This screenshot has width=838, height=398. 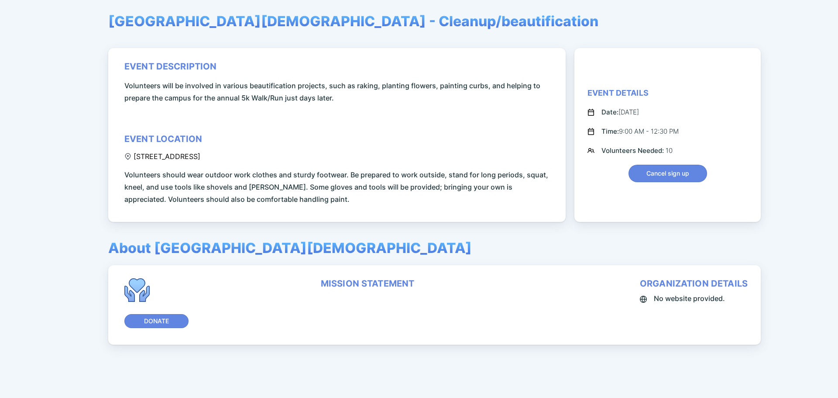 I want to click on span: Volunteers should wear outdoor work clothes and sturdy footwear. Be prepared to work outside, sta..., so click(x=338, y=187).